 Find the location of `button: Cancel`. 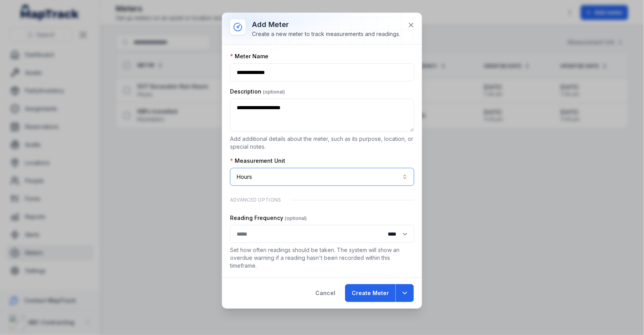

button: Cancel is located at coordinates (325, 293).